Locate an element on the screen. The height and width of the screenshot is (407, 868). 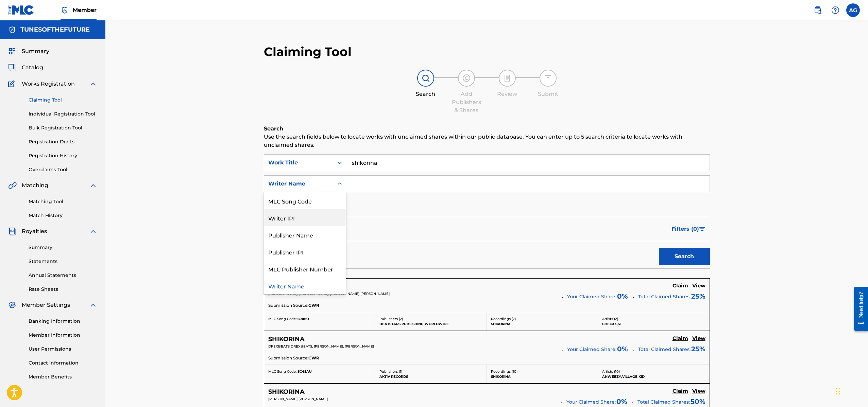
button: Search is located at coordinates (685, 257).